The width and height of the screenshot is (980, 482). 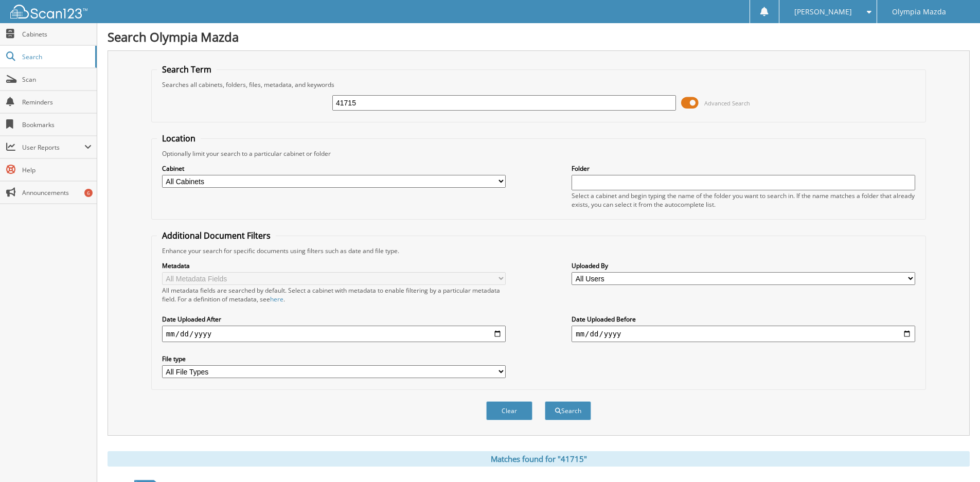 I want to click on span: Help, so click(x=57, y=170).